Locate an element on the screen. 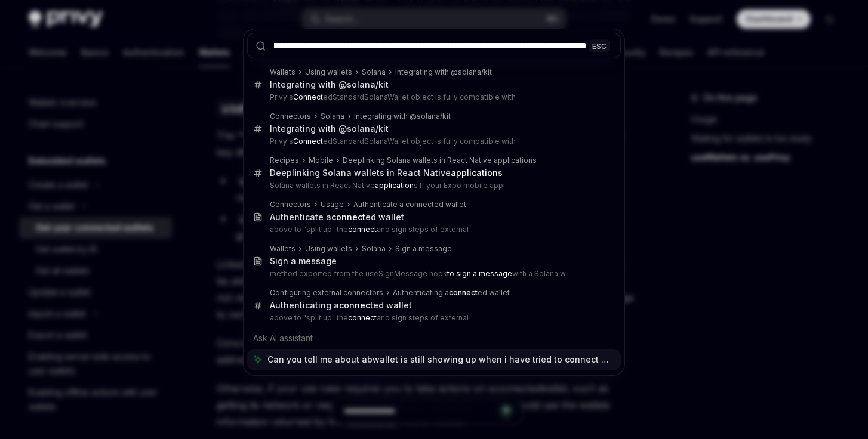 Image resolution: width=868 pixels, height=439 pixels. span: Can you tell me about abwallet is still showing up when i have tried to connect my application to... is located at coordinates (441, 360).